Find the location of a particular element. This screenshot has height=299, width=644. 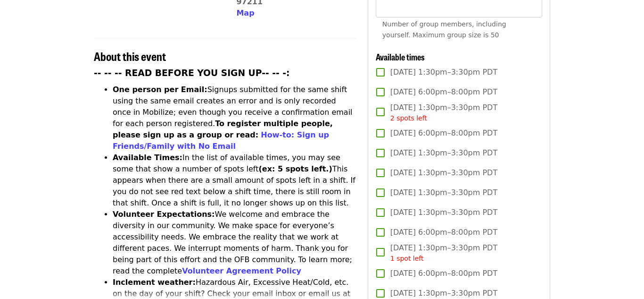

a: Volunteer Agreement Policy is located at coordinates (242, 270).